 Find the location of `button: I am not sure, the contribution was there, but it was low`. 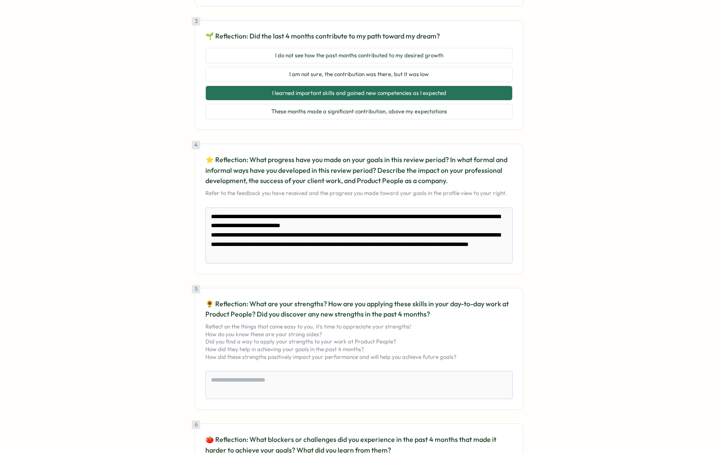

button: I am not sure, the contribution was there, but it was low is located at coordinates (359, 74).